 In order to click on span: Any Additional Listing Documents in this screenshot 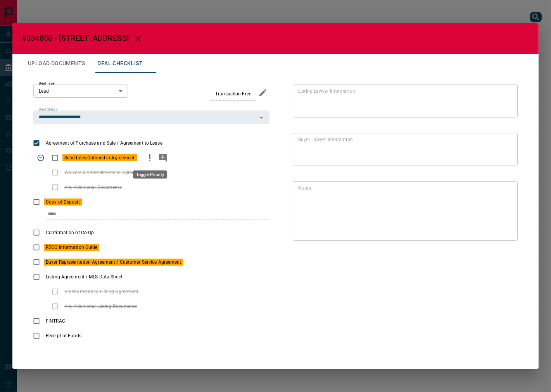, I will do `click(101, 307)`.